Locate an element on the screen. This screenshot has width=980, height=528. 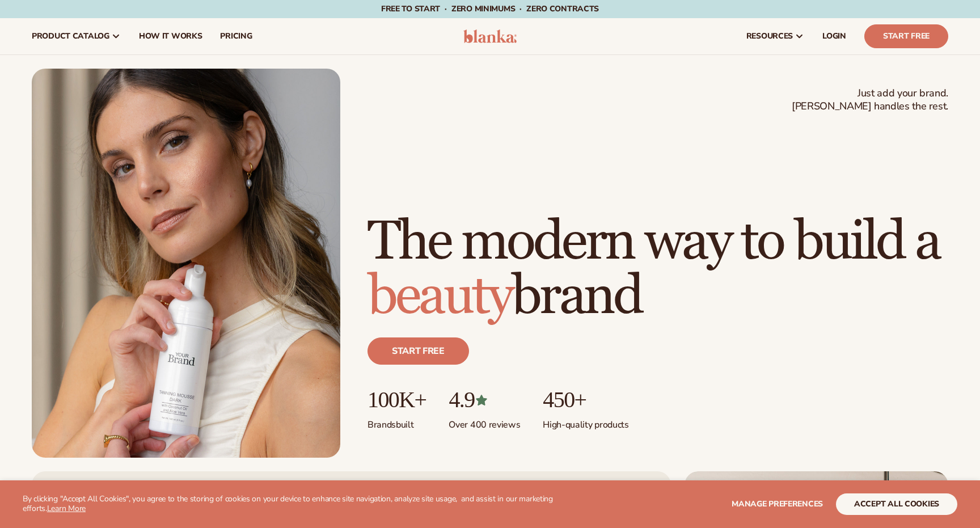
span: Free to start · ZERO minimums · ZERO contracts is located at coordinates (490, 9).